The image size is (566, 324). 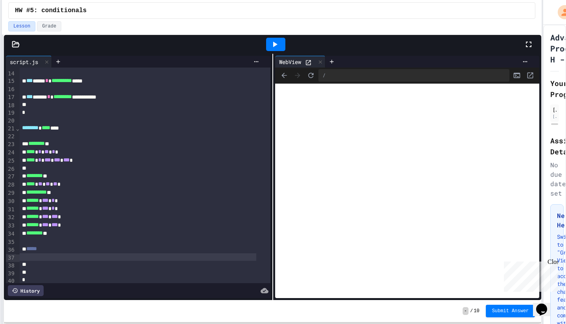 I want to click on div: 31, so click(x=11, y=210).